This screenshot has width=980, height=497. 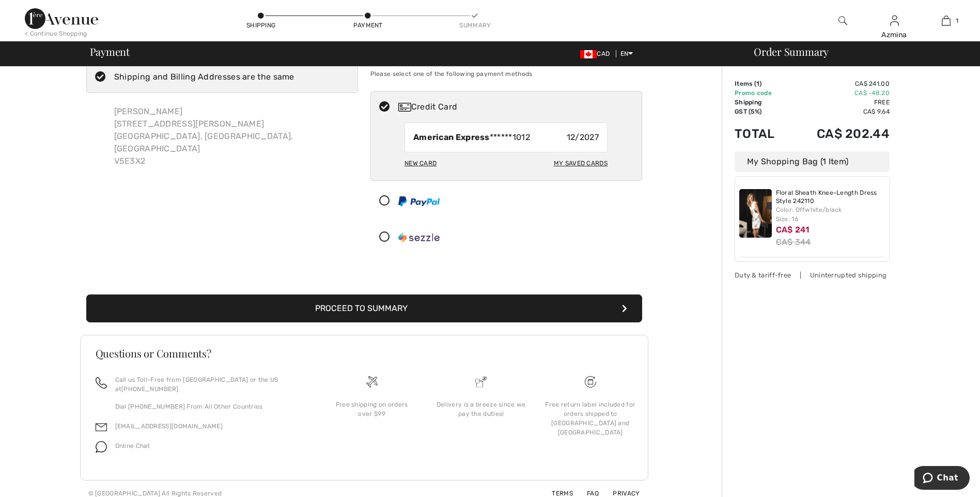 What do you see at coordinates (368, 25) in the screenshot?
I see `div: Payment` at bounding box center [368, 25].